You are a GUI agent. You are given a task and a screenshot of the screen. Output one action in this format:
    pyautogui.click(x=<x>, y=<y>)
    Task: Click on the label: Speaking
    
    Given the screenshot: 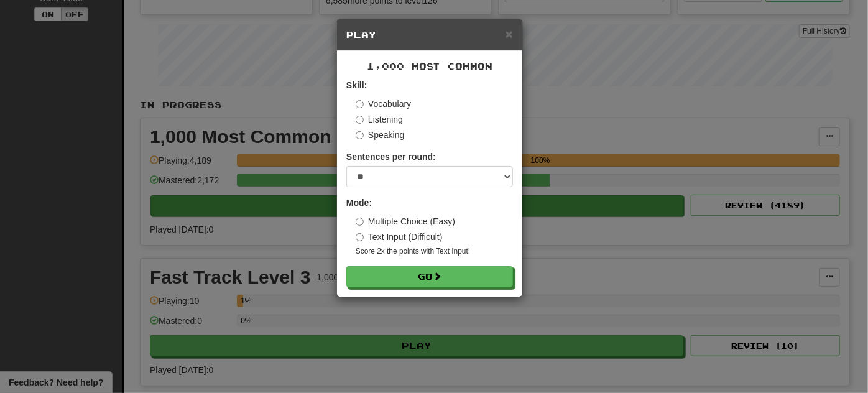 What is the action you would take?
    pyautogui.click(x=380, y=135)
    